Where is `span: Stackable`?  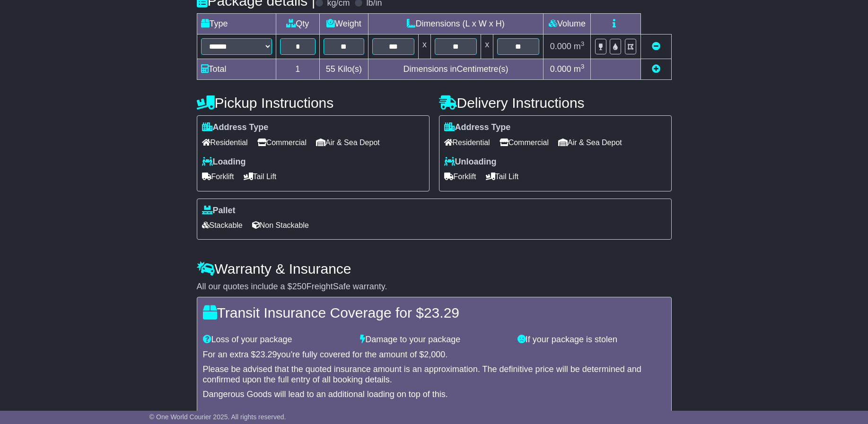
span: Stackable is located at coordinates (223, 225).